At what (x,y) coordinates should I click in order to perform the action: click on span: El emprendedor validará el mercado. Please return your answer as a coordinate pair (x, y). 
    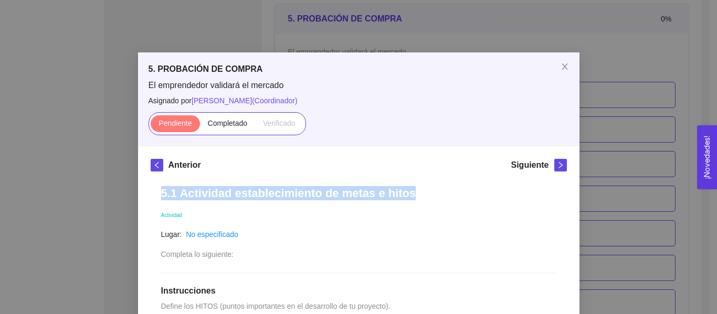
    Looking at the image, I should click on (358, 85).